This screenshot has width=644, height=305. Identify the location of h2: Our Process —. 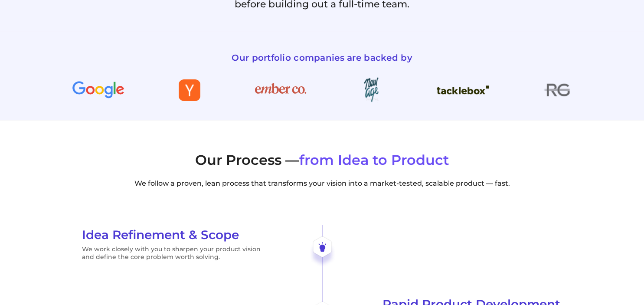
(322, 160).